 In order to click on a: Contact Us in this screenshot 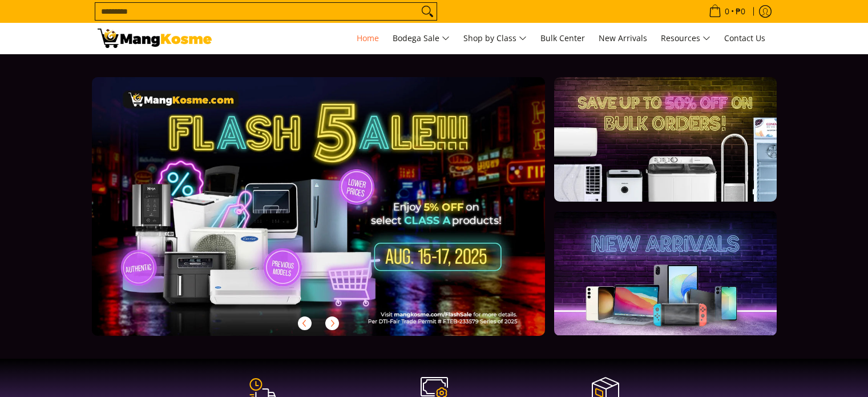, I will do `click(745, 38)`.